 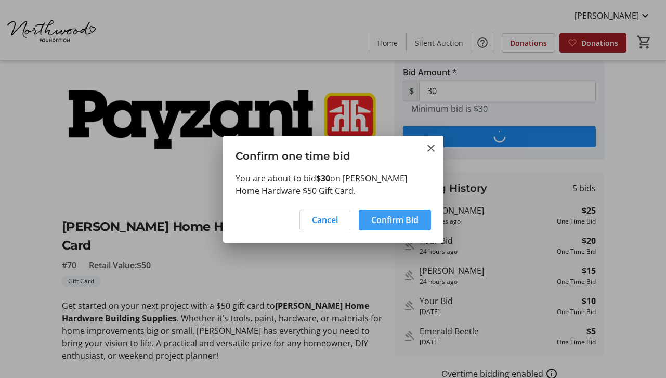 What do you see at coordinates (325, 220) in the screenshot?
I see `button: Cancel` at bounding box center [325, 220].